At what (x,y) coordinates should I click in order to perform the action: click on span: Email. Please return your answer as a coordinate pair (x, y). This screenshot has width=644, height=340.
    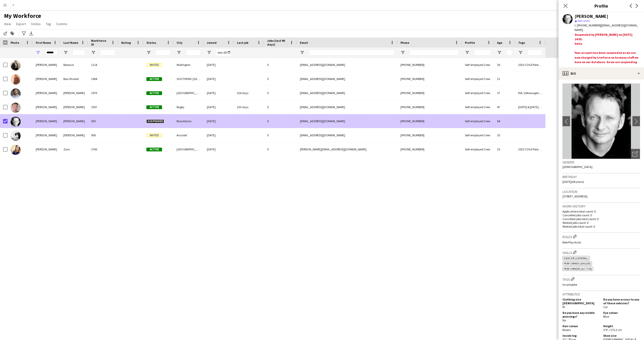
    Looking at the image, I should click on (304, 42).